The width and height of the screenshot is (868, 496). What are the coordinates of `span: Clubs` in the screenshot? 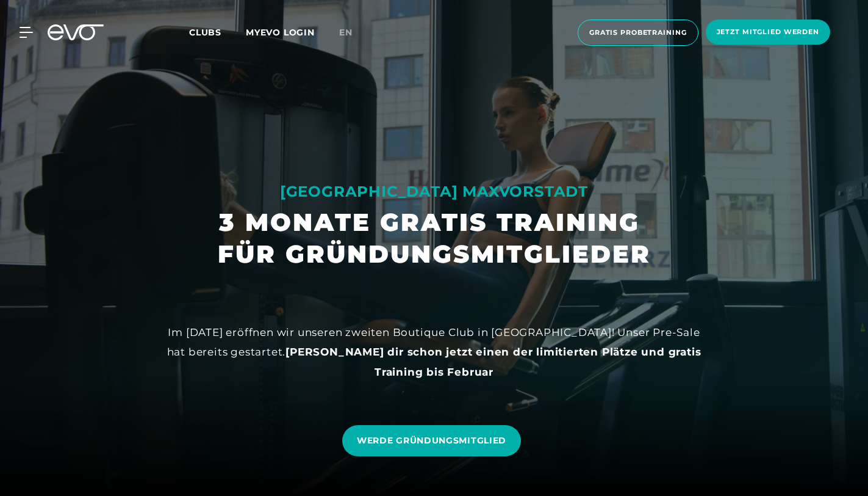 It's located at (205, 32).